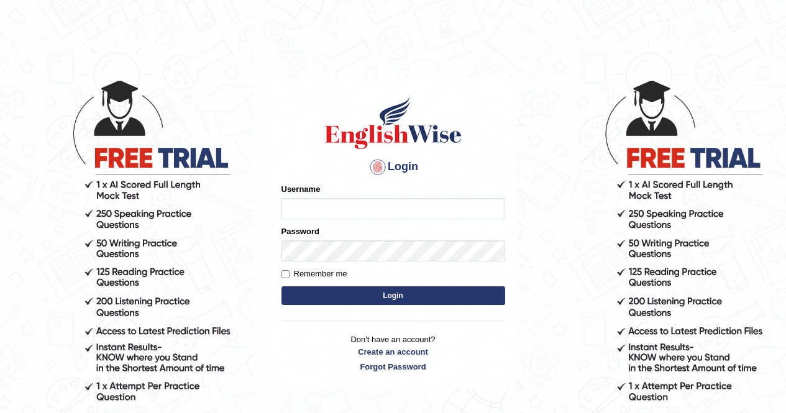 This screenshot has height=413, width=786. What do you see at coordinates (285, 274) in the screenshot?
I see `input: Remember me` at bounding box center [285, 274].